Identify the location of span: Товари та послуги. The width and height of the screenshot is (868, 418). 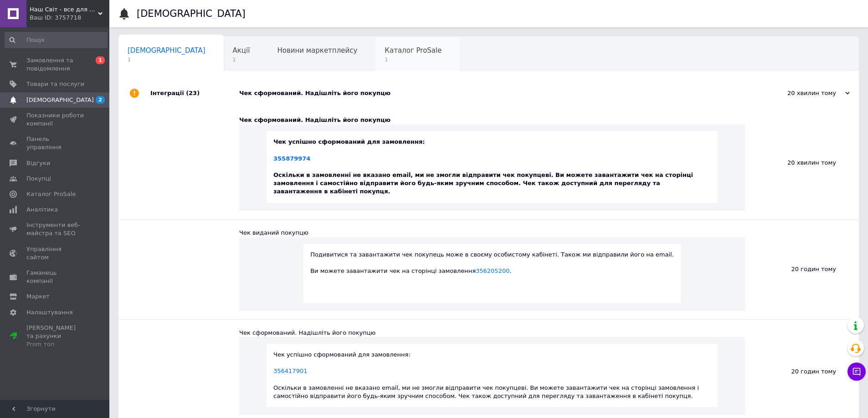
(55, 84).